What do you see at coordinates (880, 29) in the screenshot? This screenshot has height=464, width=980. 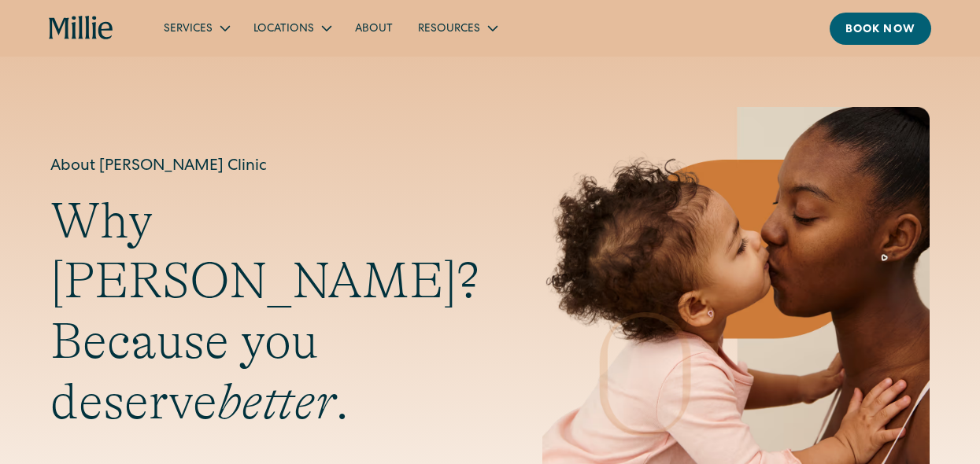 I see `a: Book now` at bounding box center [880, 29].